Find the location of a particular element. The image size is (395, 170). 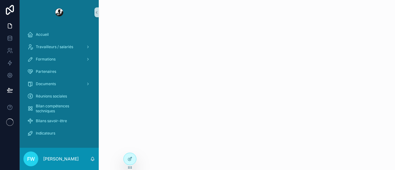

a: Réunions sociales is located at coordinates (59, 96).